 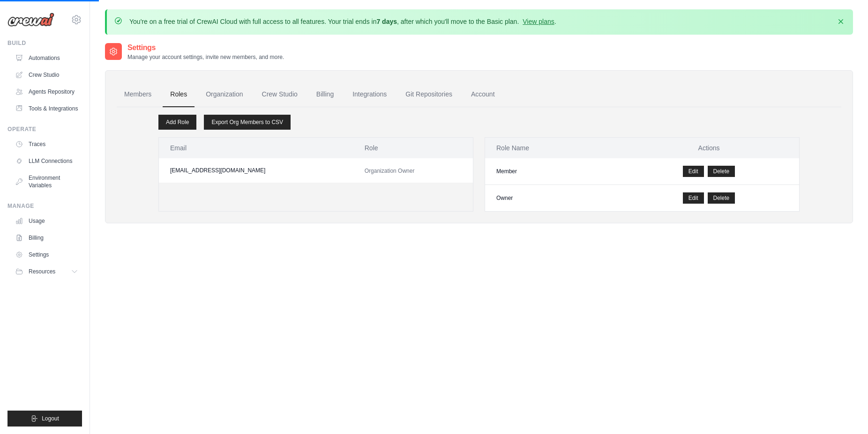 What do you see at coordinates (31, 19) in the screenshot?
I see `img: Logo` at bounding box center [31, 19].